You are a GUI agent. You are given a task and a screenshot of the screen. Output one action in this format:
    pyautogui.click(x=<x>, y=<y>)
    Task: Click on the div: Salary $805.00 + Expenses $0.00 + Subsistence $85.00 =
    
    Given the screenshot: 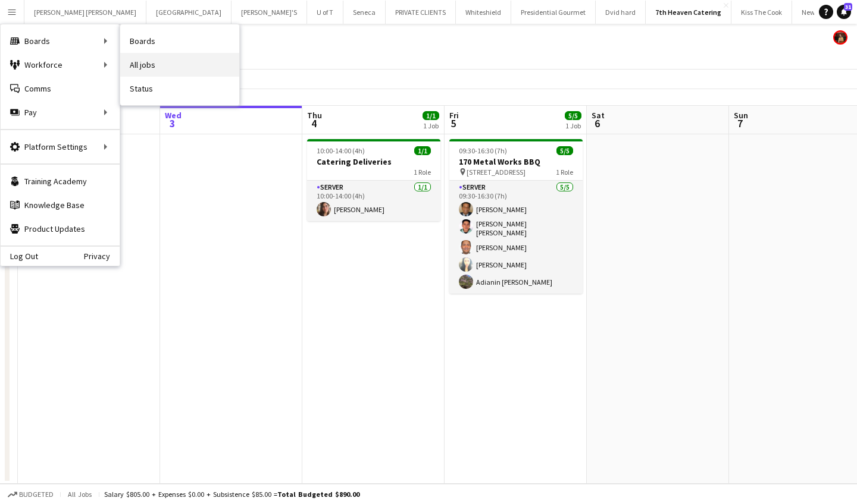 What is the action you would take?
    pyautogui.click(x=232, y=494)
    